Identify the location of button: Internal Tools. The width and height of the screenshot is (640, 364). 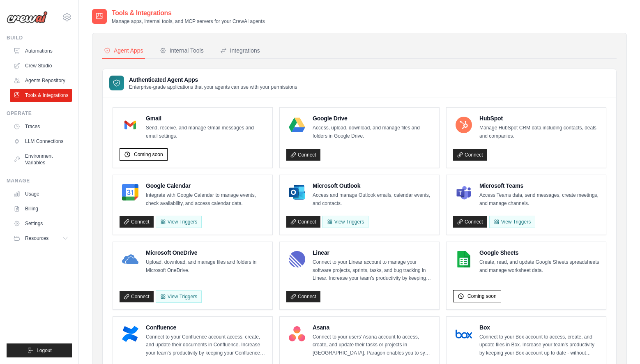
(182, 51).